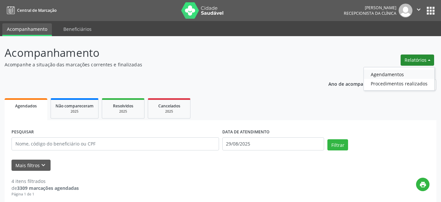 This screenshot has width=441, height=202. Describe the element at coordinates (337, 145) in the screenshot. I see `button: Filtrar` at that location.